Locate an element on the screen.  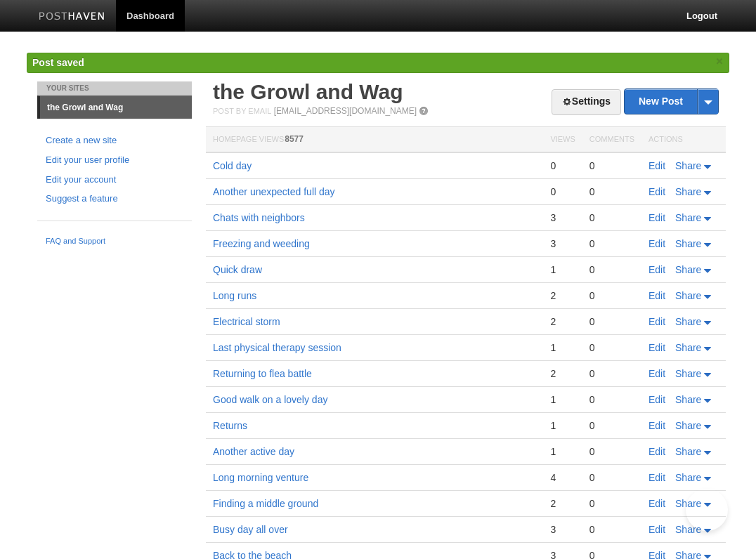
a: Another unexpected full day is located at coordinates (274, 192).